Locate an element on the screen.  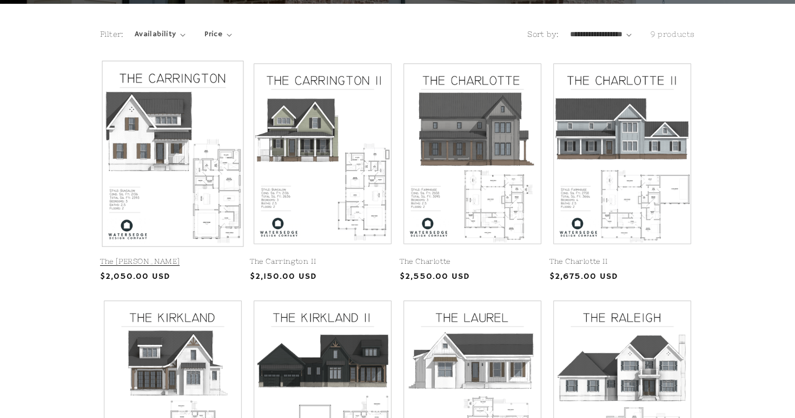
a: The Carrington II is located at coordinates (322, 261).